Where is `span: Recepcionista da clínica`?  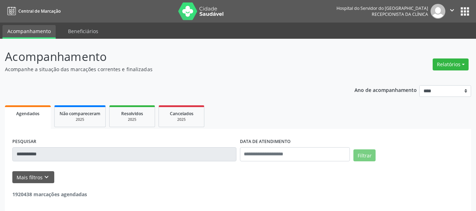 span: Recepcionista da clínica is located at coordinates (400, 14).